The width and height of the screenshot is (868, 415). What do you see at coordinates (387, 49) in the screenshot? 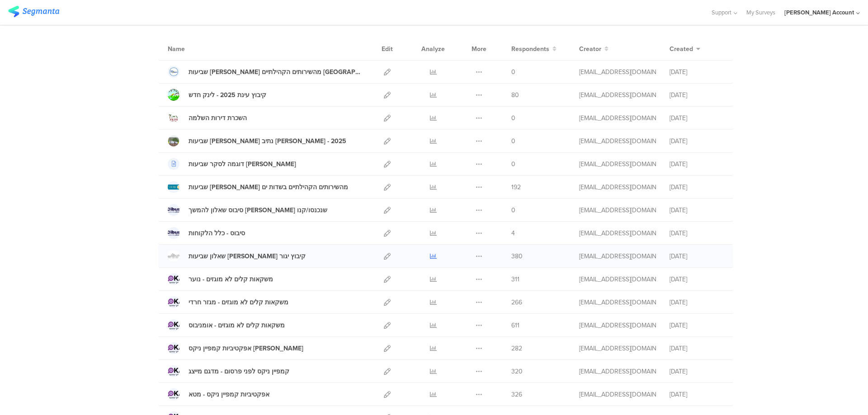
I see `div: Edit` at bounding box center [387, 49].